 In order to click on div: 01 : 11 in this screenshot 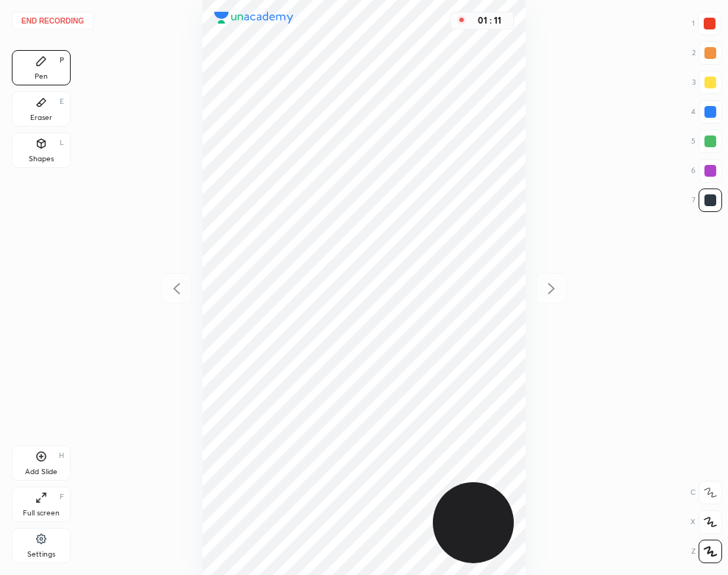, I will do `click(490, 21)`.